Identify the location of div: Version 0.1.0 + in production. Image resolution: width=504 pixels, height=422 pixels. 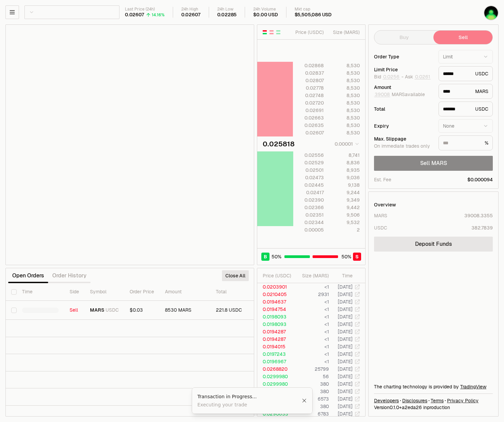
(433, 407).